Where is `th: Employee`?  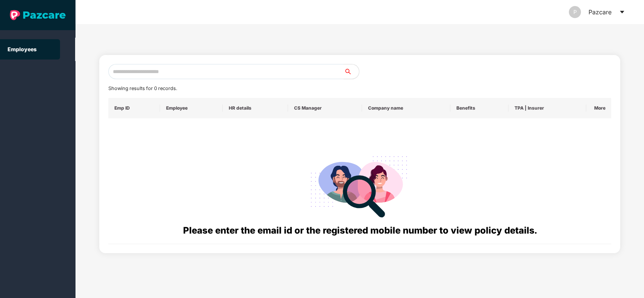 th: Employee is located at coordinates (191, 108).